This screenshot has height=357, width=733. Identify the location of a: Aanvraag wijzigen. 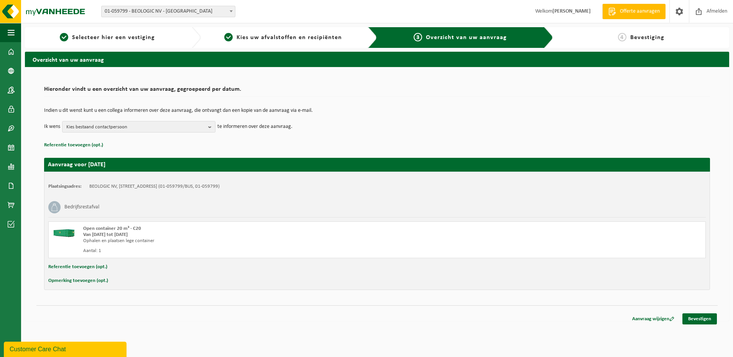
(653, 319).